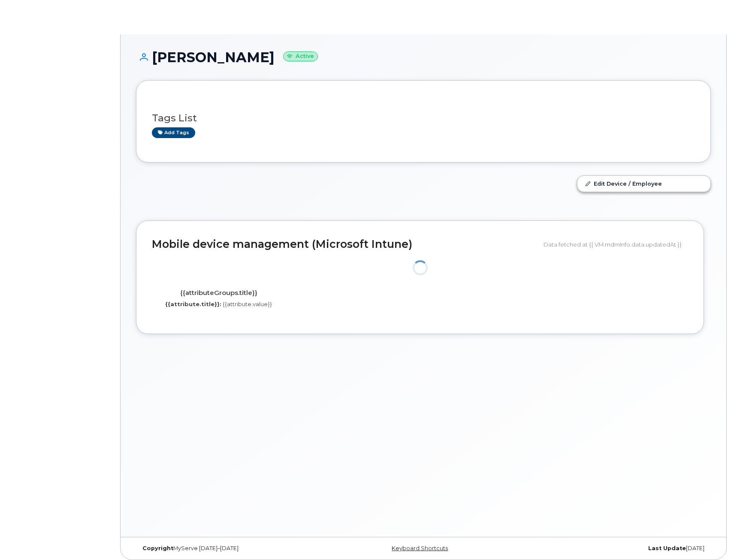 This screenshot has width=731, height=560. I want to click on a: Edit Device / Employee, so click(644, 183).